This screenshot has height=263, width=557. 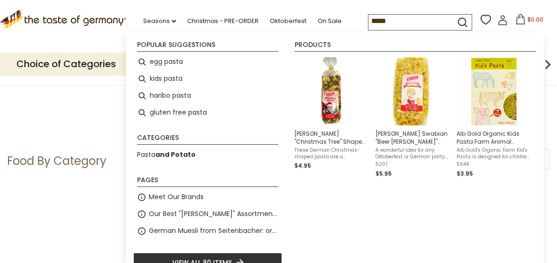 I want to click on li: Pastaand Potato, so click(x=207, y=155).